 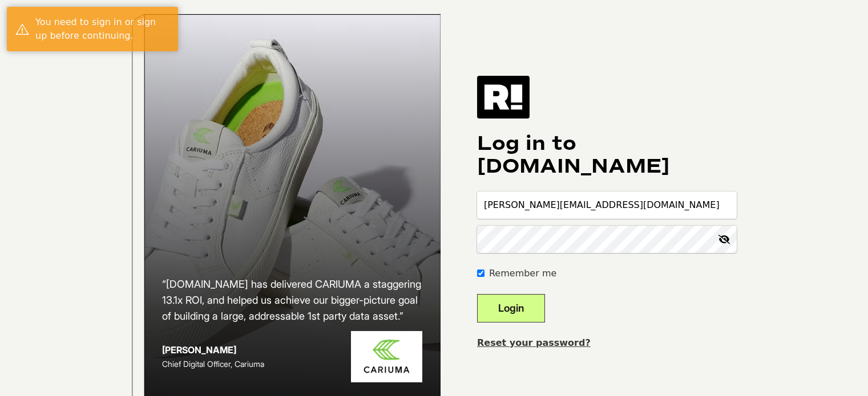 I want to click on label: Remember me, so click(x=522, y=273).